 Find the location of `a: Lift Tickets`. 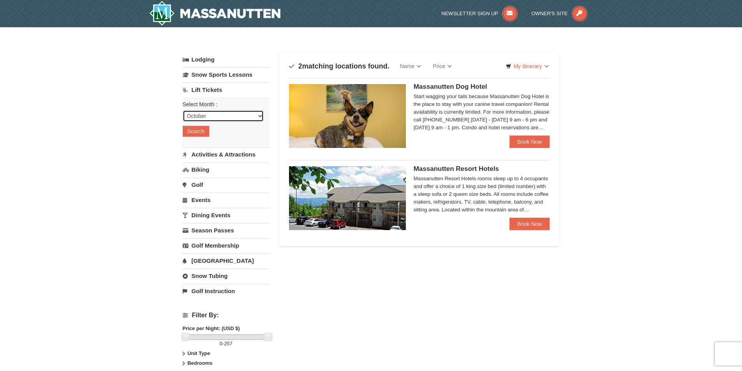

a: Lift Tickets is located at coordinates (226, 90).